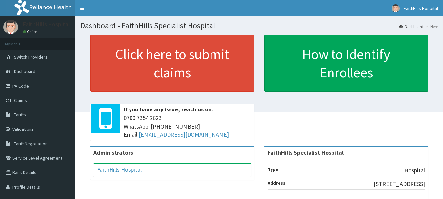 This screenshot has width=443, height=199. I want to click on b: If you have any issue, reach us on:, so click(168, 109).